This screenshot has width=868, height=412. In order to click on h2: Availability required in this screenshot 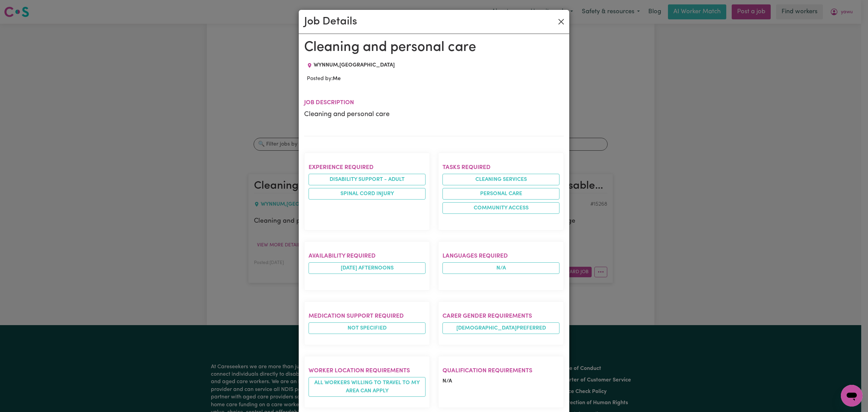, I will do `click(367, 256)`.